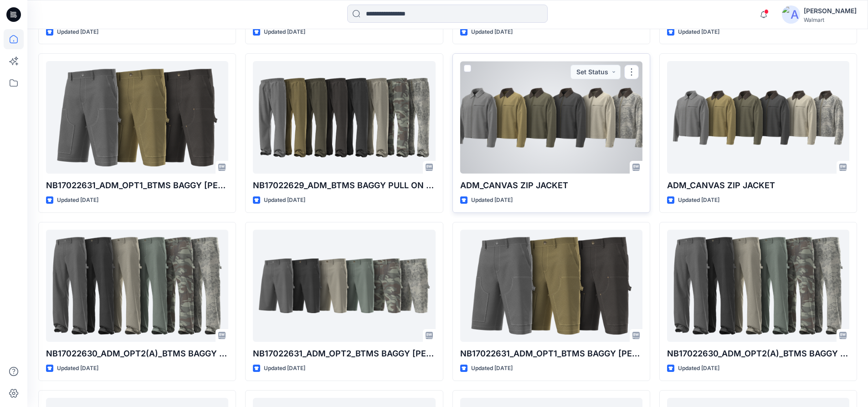 The image size is (868, 407). I want to click on img: avatar, so click(791, 15).